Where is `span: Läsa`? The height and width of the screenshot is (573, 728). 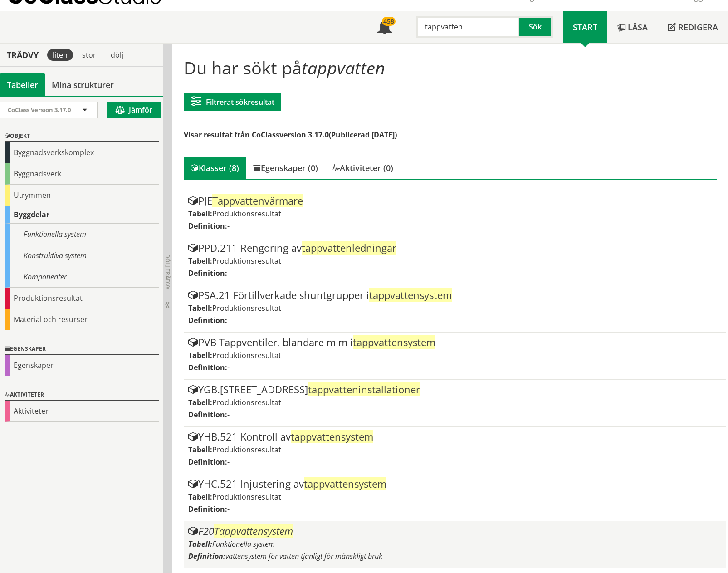
span: Läsa is located at coordinates (638, 27).